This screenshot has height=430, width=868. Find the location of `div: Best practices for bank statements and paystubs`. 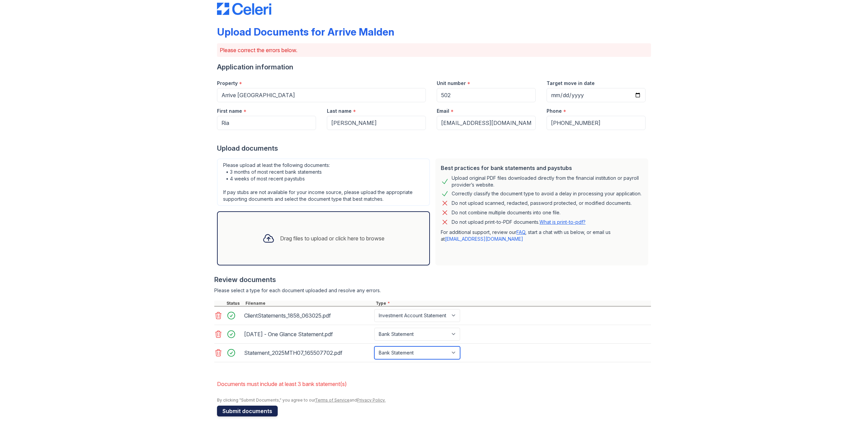

div: Best practices for bank statements and paystubs is located at coordinates (542, 168).